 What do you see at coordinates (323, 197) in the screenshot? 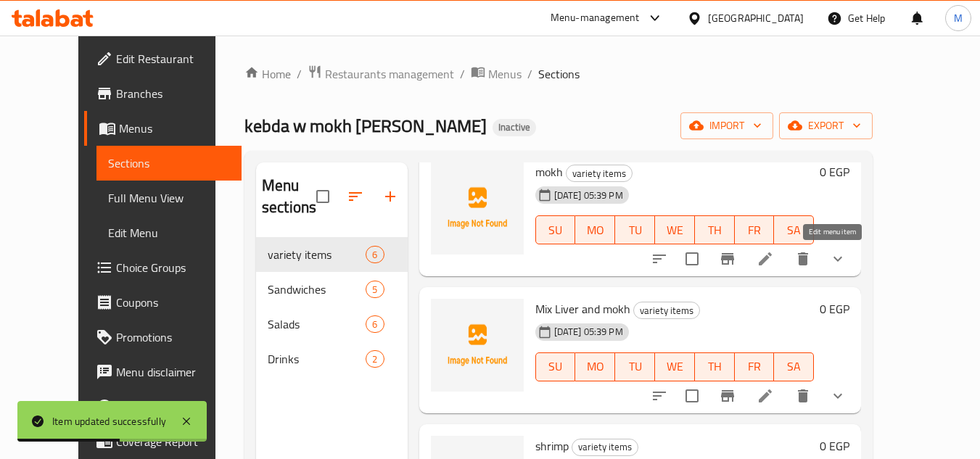
I see `span: Select all sections` at bounding box center [323, 197].